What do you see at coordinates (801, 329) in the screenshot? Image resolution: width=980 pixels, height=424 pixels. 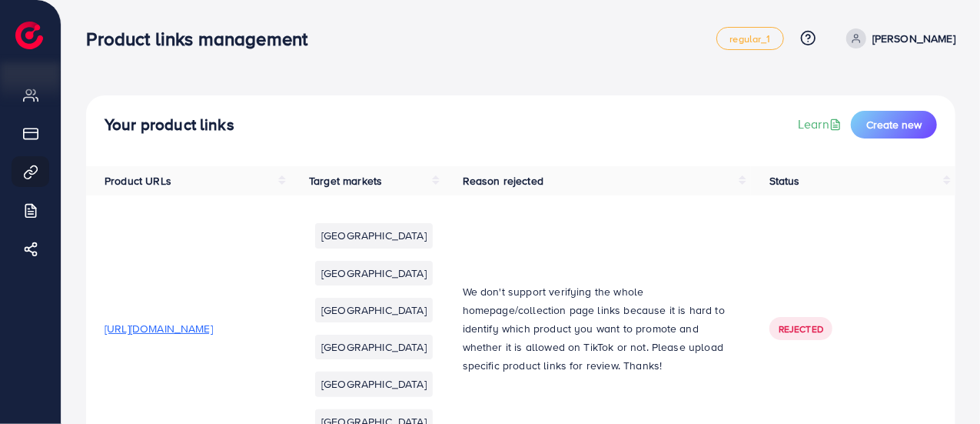 I see `span: Rejected` at bounding box center [801, 329].